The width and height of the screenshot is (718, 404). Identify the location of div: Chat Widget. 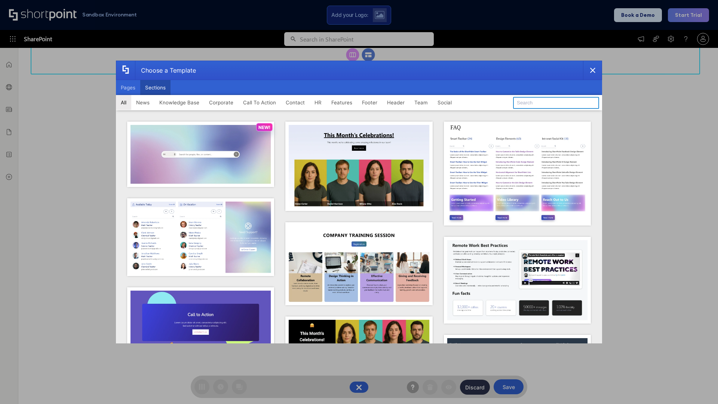
(699, 386).